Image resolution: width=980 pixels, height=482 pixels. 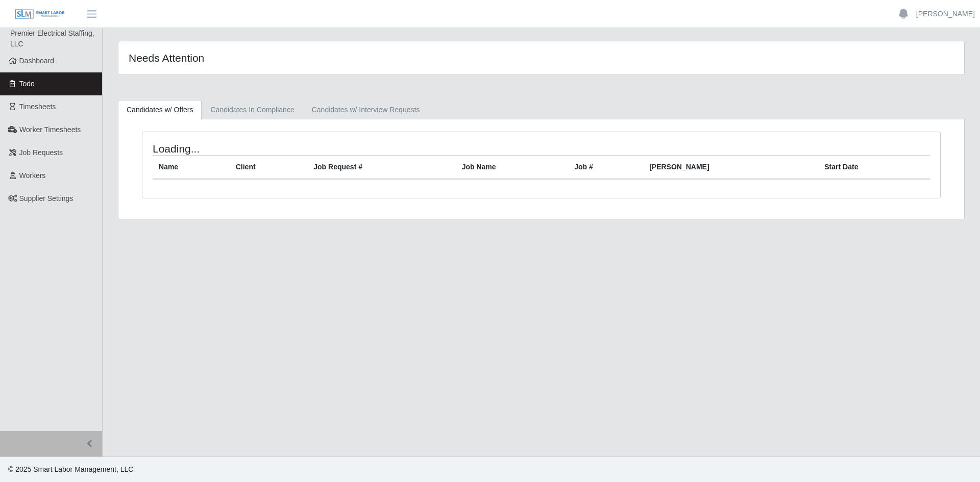 I want to click on h4: Loading..., so click(x=310, y=149).